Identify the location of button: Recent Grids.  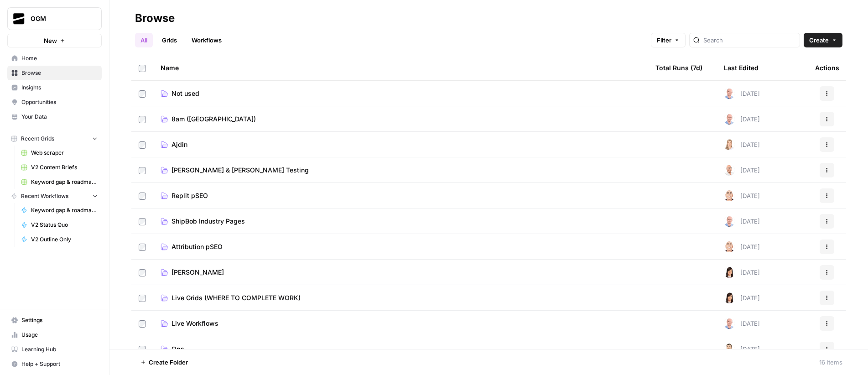
(54, 138).